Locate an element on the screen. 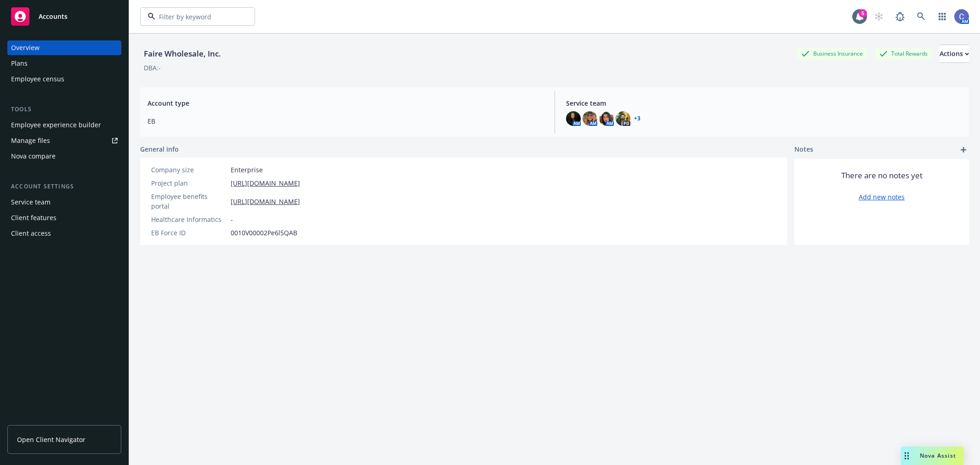  div: Company size is located at coordinates (189, 170).